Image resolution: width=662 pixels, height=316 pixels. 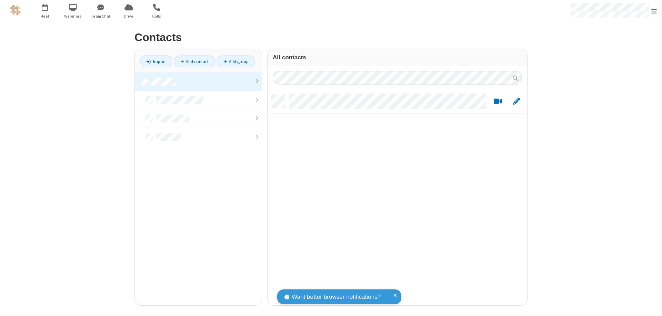 What do you see at coordinates (45, 16) in the screenshot?
I see `span: Meet` at bounding box center [45, 16].